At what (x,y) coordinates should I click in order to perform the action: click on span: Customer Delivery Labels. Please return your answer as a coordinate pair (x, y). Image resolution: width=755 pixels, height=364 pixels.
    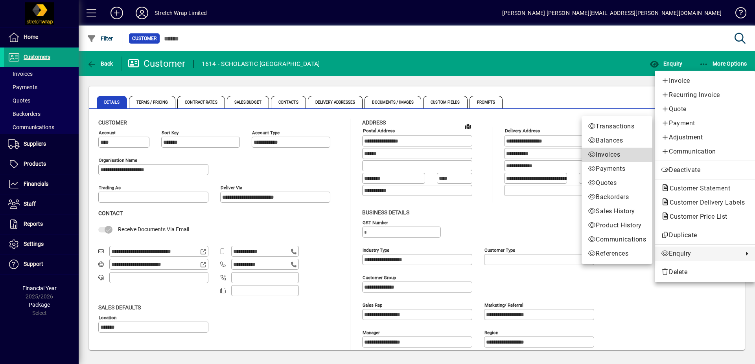
    Looking at the image, I should click on (704, 202).